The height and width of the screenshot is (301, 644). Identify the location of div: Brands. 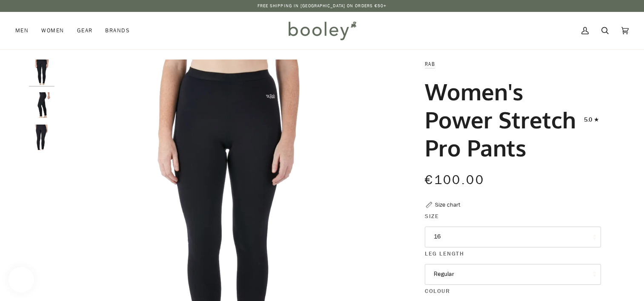
(118, 31).